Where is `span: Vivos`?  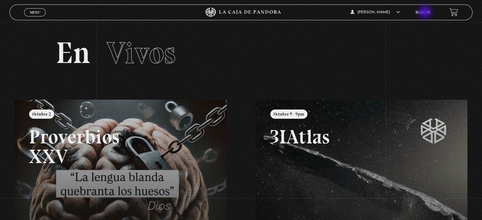 span: Vivos is located at coordinates (141, 53).